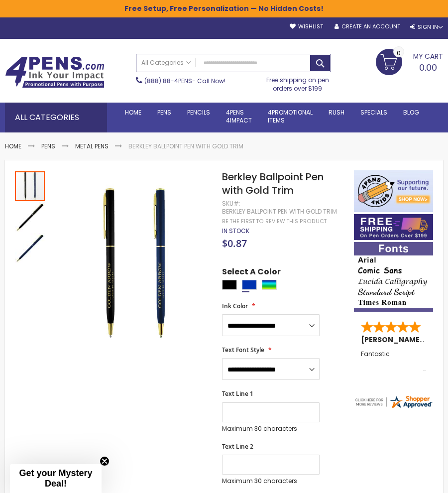 Image resolution: width=448 pixels, height=493 pixels. I want to click on div: Blue, so click(249, 285).